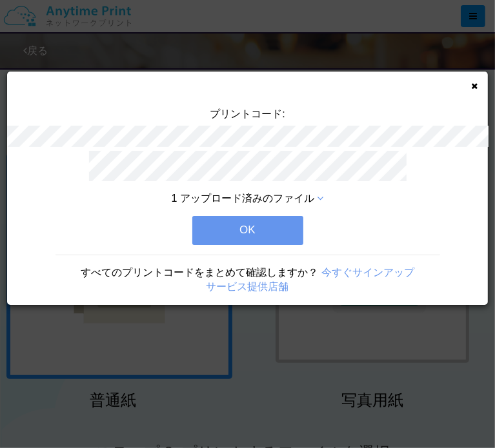  I want to click on span: すべてのプリントコードをまとめて確認しますか？, so click(199, 272).